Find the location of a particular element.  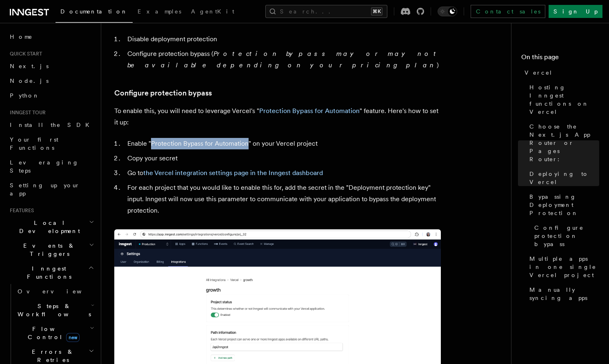

li: Copy your secret is located at coordinates (283, 158).